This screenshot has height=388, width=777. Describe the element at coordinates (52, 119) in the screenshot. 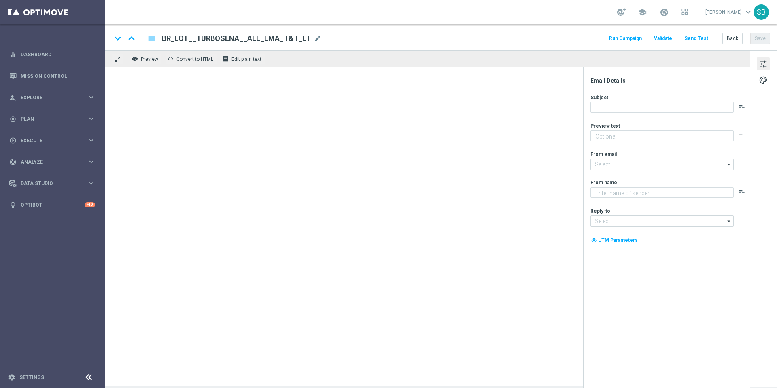

I see `div: gps_fixed Plan keyboard_arrow_right` at that location.